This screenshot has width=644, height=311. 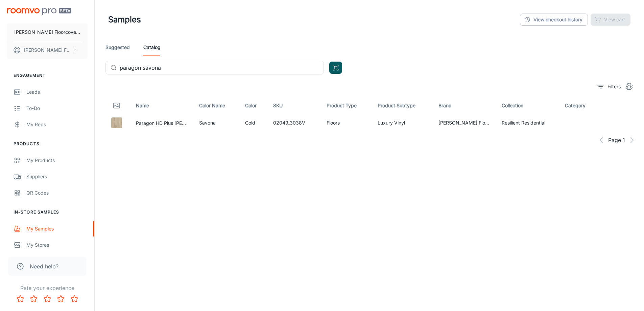 What do you see at coordinates (254, 123) in the screenshot?
I see `td: Gold` at bounding box center [254, 123].